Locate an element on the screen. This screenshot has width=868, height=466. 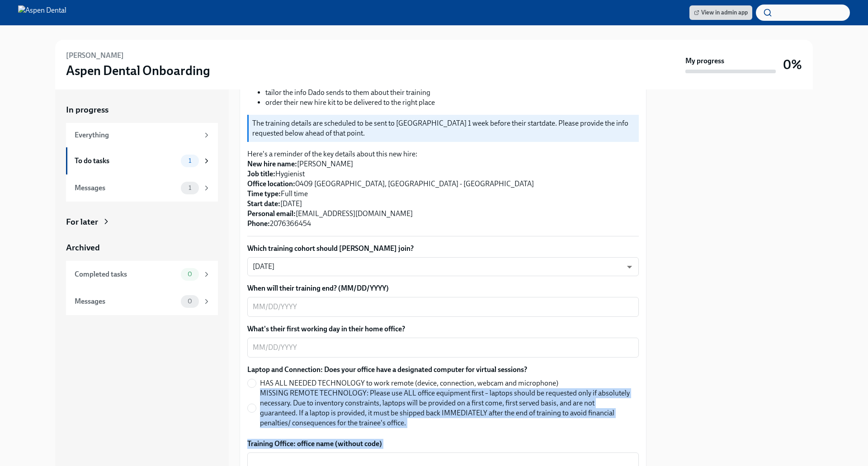
strong: My progress is located at coordinates (705, 61).